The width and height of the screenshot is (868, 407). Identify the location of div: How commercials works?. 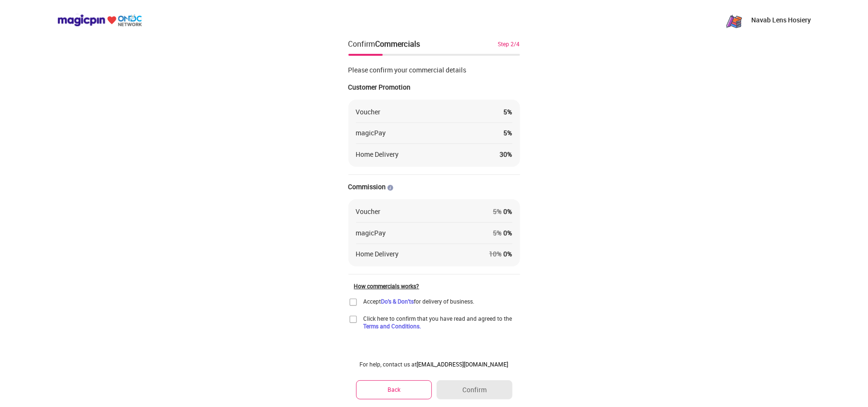
(437, 286).